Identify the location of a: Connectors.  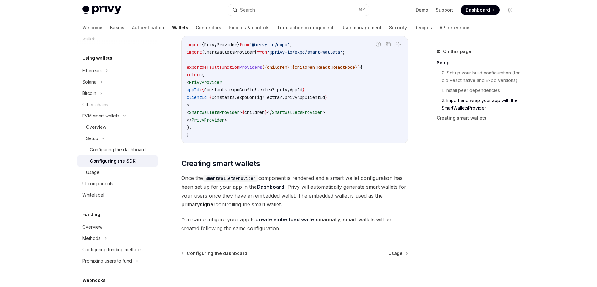
(208, 28).